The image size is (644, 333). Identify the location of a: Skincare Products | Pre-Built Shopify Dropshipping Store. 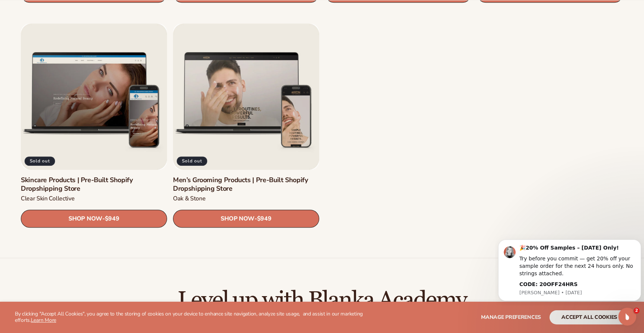
(94, 185).